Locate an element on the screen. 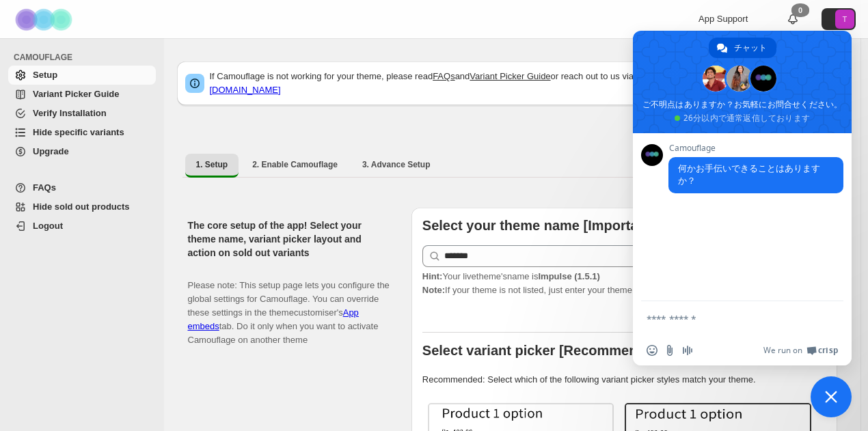  div: チャット is located at coordinates (743, 48).